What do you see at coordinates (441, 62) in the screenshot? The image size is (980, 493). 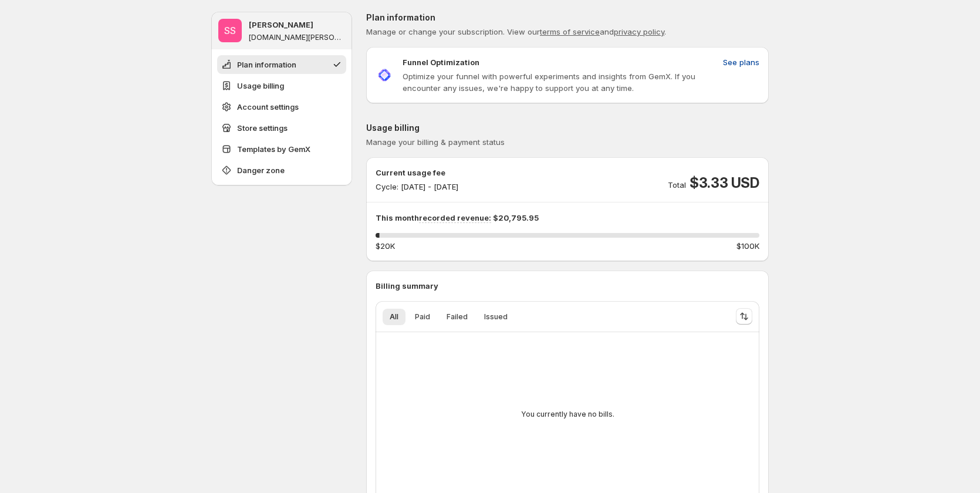 I see `p: Funnel Optimization` at bounding box center [441, 62].